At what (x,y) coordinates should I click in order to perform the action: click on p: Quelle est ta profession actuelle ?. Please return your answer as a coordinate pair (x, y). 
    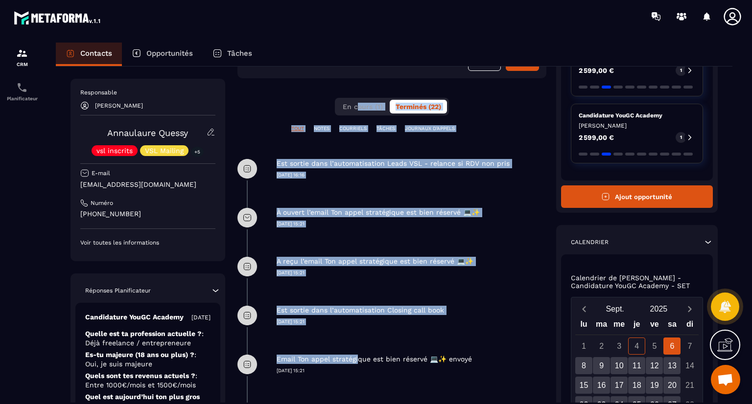
    Looking at the image, I should click on (148, 339).